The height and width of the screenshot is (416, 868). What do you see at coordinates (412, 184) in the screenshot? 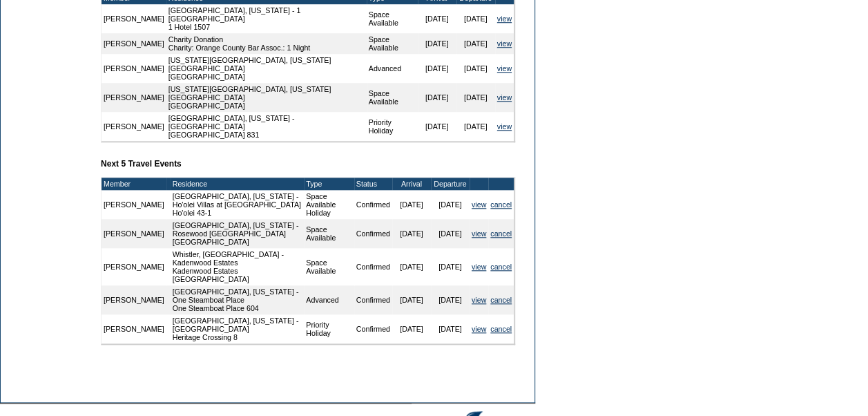
I see `td: Arrival` at bounding box center [412, 184].